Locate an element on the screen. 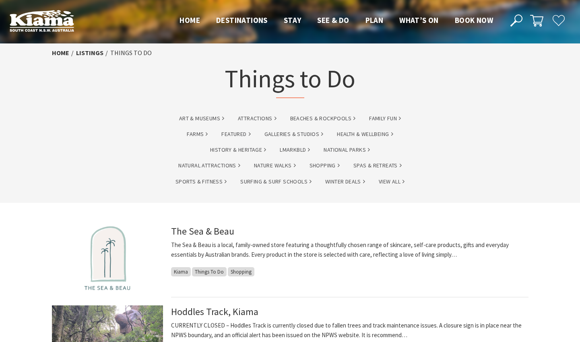 The image size is (580, 342). span: Things To Do is located at coordinates (209, 272).